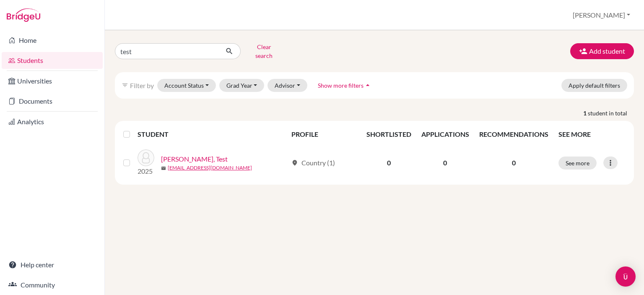 This screenshot has width=644, height=295. What do you see at coordinates (514, 134) in the screenshot?
I see `th: RECOMMENDATIONS` at bounding box center [514, 134].